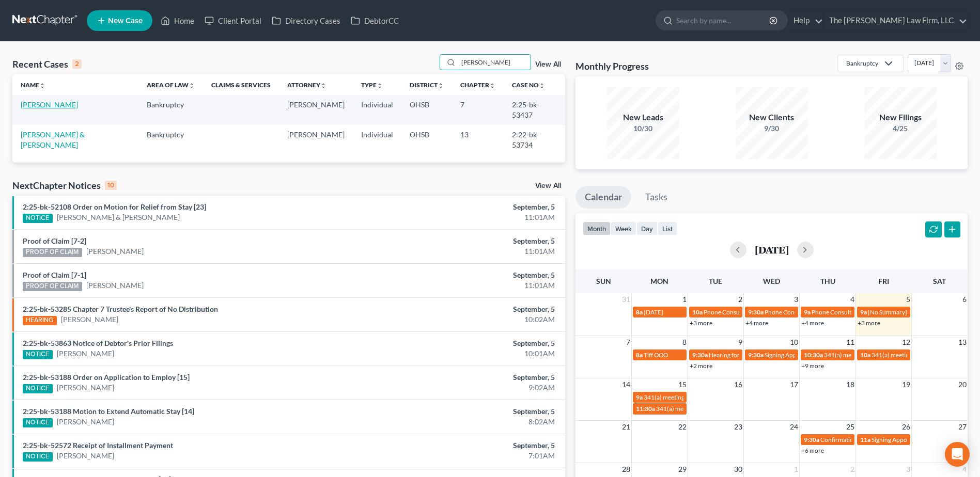  What do you see at coordinates (683, 385) in the screenshot?
I see `span: 15` at bounding box center [683, 385].